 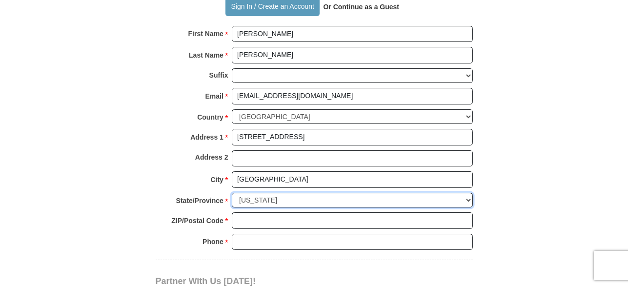 I want to click on strong: Address 2, so click(x=212, y=157).